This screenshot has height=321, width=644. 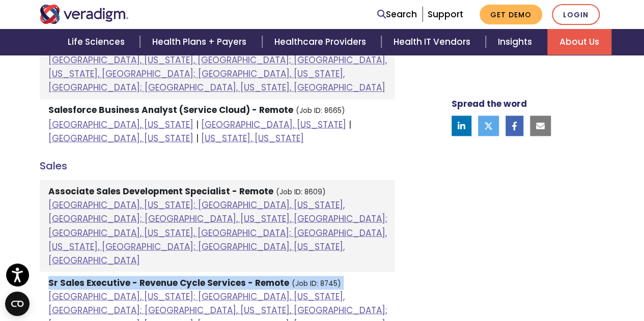 I want to click on a: Healthcare Providers, so click(x=321, y=42).